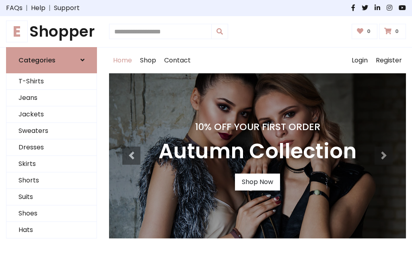 This screenshot has width=412, height=265. What do you see at coordinates (67, 8) in the screenshot?
I see `a: Support` at bounding box center [67, 8].